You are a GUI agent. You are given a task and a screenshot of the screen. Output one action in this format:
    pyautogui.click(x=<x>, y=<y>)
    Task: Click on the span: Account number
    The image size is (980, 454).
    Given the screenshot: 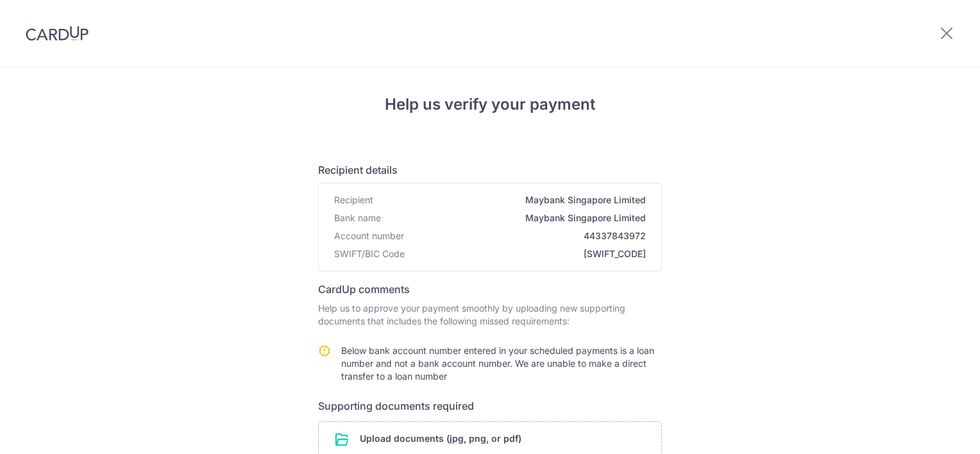 What is the action you would take?
    pyautogui.click(x=369, y=236)
    